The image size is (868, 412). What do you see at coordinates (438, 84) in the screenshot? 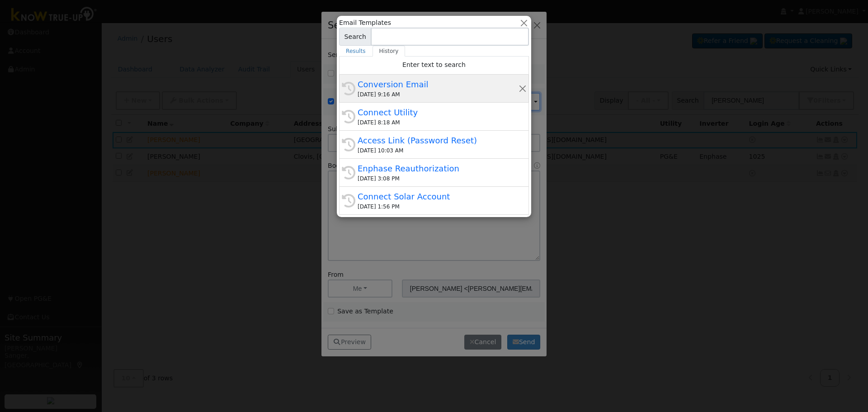
I see `div: Conversion Email` at bounding box center [438, 84].